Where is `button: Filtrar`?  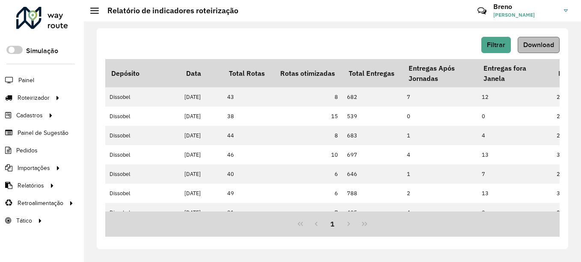
button: Filtrar is located at coordinates (496, 45).